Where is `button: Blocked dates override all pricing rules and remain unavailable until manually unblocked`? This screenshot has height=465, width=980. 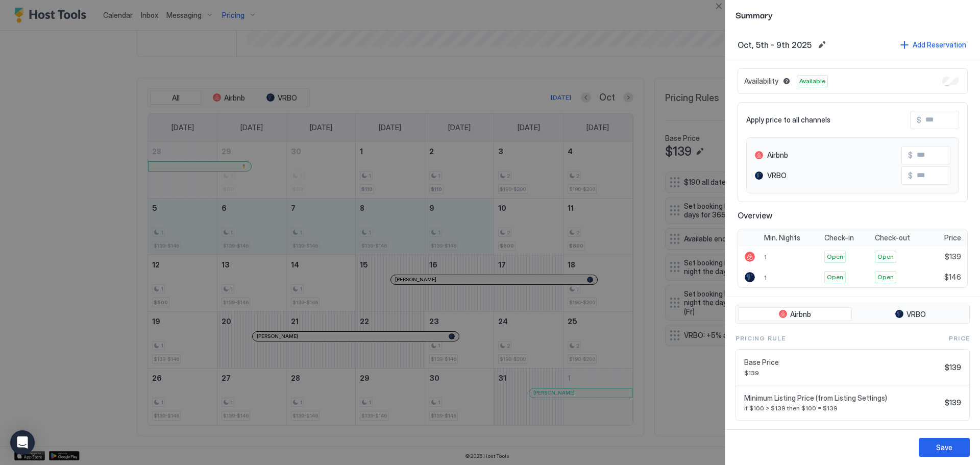 button: Blocked dates override all pricing rules and remain unavailable until manually unblocked is located at coordinates (786, 81).